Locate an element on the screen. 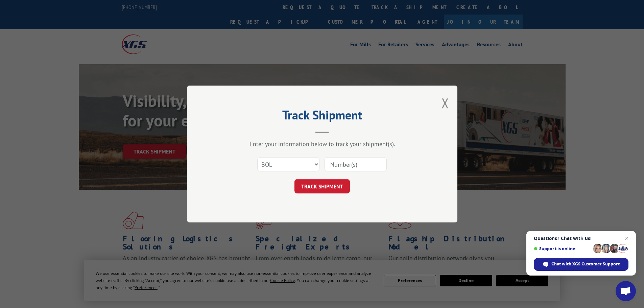  div: Chat with XGS Customer Support is located at coordinates (581, 265).